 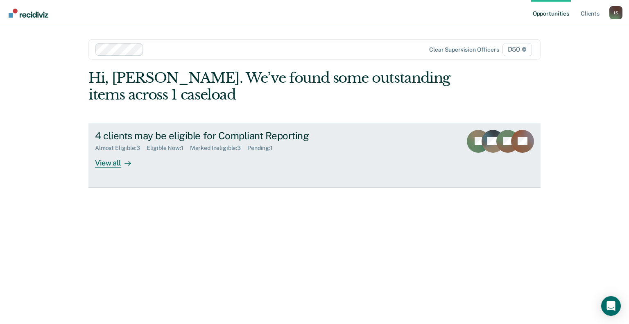 What do you see at coordinates (616, 13) in the screenshot?
I see `div: J S` at bounding box center [616, 13].